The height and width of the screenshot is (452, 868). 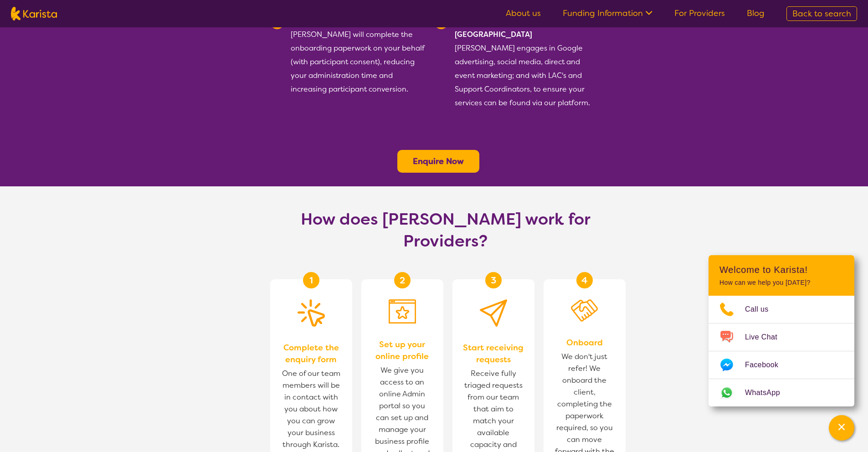 What do you see at coordinates (767, 364) in the screenshot?
I see `span: Facebook` at bounding box center [767, 364].